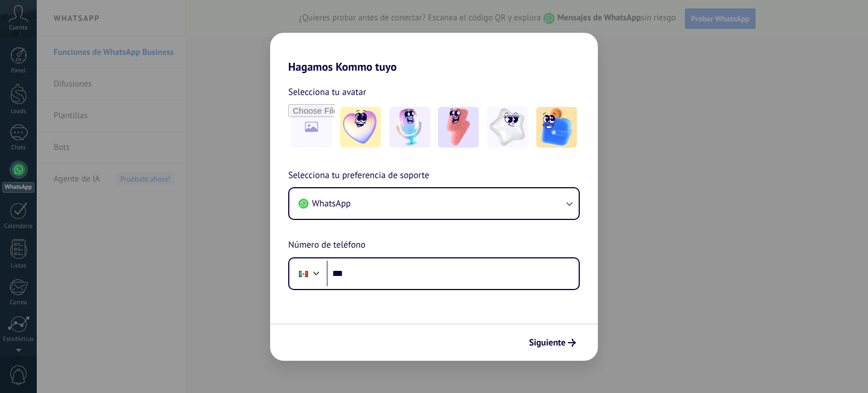 The image size is (868, 393). I want to click on img: -5.jpeg, so click(557, 128).